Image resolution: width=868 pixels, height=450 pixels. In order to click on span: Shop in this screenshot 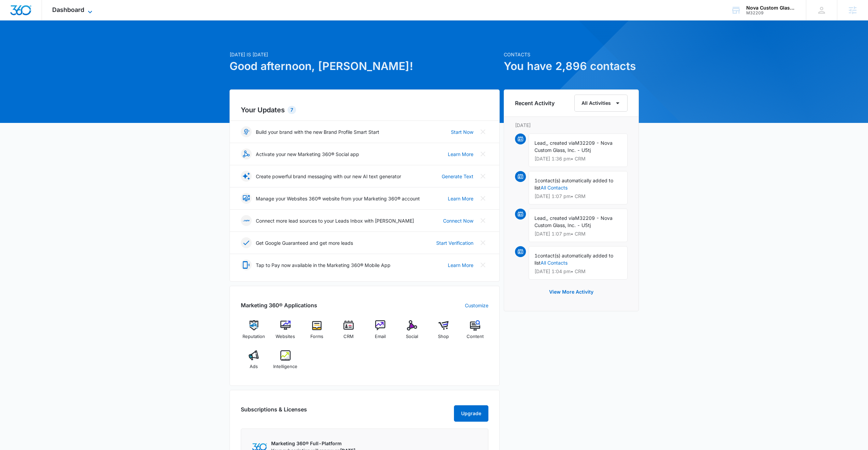, I will do `click(443, 337)`.